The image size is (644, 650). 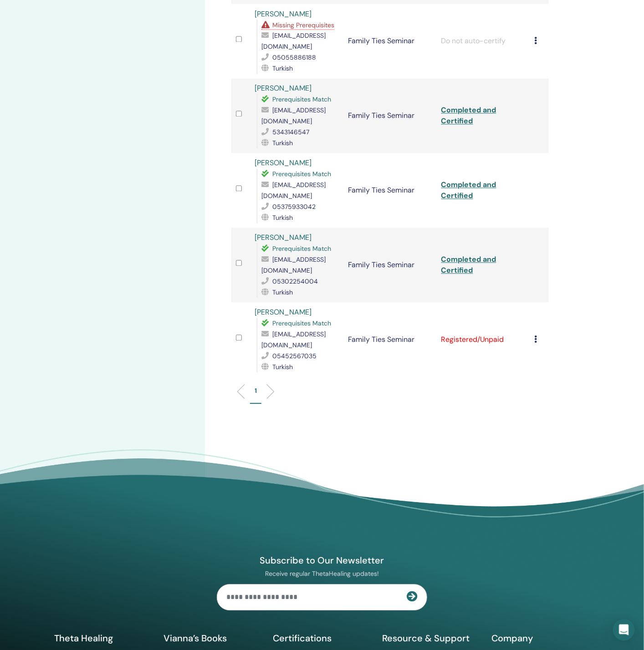 What do you see at coordinates (291, 132) in the screenshot?
I see `span: 5343146547` at bounding box center [291, 132].